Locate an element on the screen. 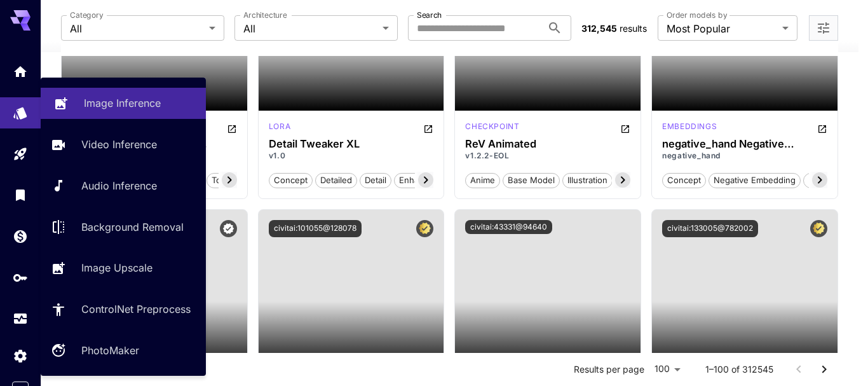  label: Architecture is located at coordinates (264, 15).